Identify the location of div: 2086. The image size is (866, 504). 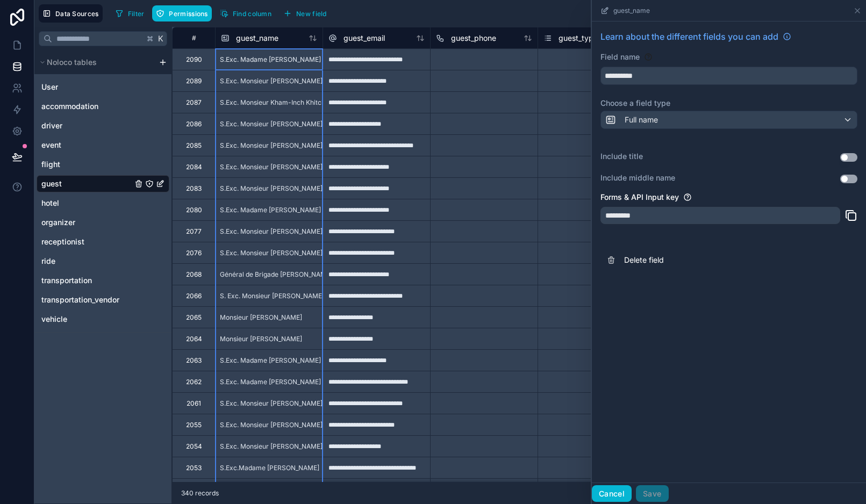
(193, 124).